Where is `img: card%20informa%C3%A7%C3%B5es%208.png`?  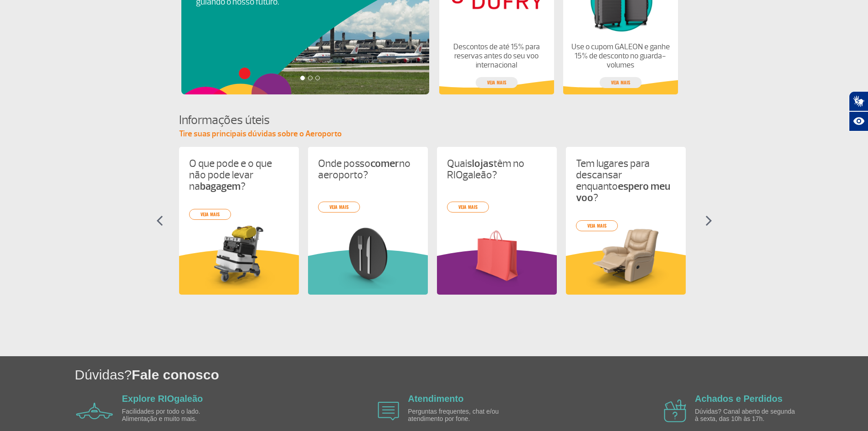 img: card%20informa%C3%A7%C3%B5es%208.png is located at coordinates (367, 256).